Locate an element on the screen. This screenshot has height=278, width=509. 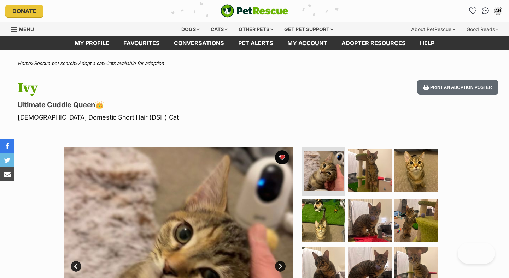
a: Donate is located at coordinates (24, 11).